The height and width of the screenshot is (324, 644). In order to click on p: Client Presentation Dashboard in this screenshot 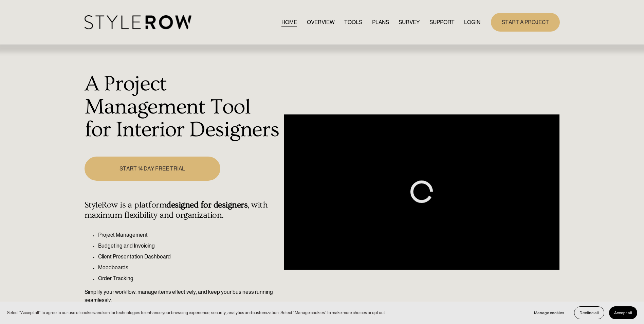, I will do `click(189, 256)`.